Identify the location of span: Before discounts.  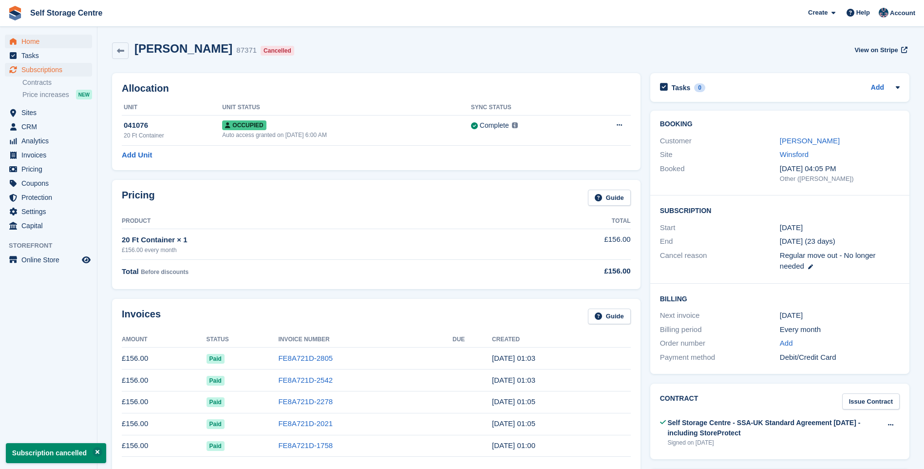
(165, 272).